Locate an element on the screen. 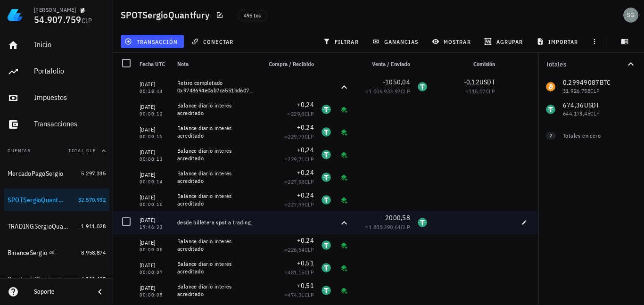  div: Portafolio is located at coordinates (70, 71).